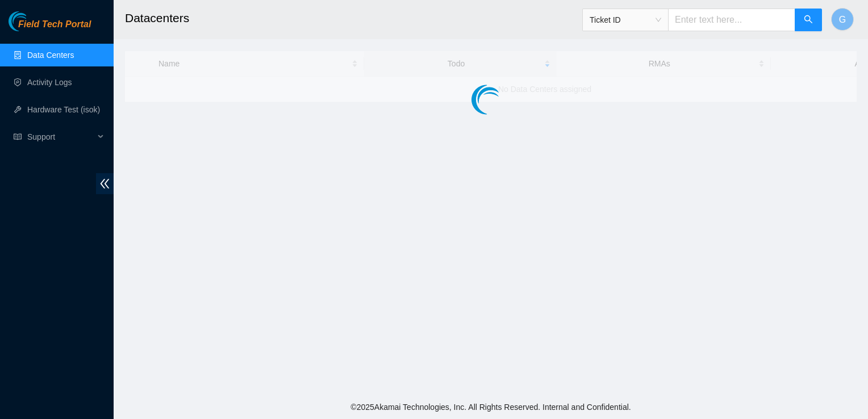 This screenshot has width=868, height=419. Describe the element at coordinates (60, 137) in the screenshot. I see `span: Support` at that location.